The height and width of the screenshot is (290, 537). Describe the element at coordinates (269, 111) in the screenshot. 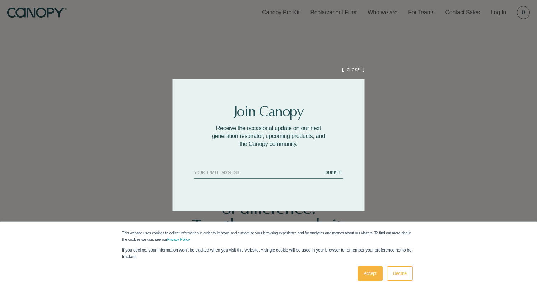

I see `h2: Join Canopy` at that location.